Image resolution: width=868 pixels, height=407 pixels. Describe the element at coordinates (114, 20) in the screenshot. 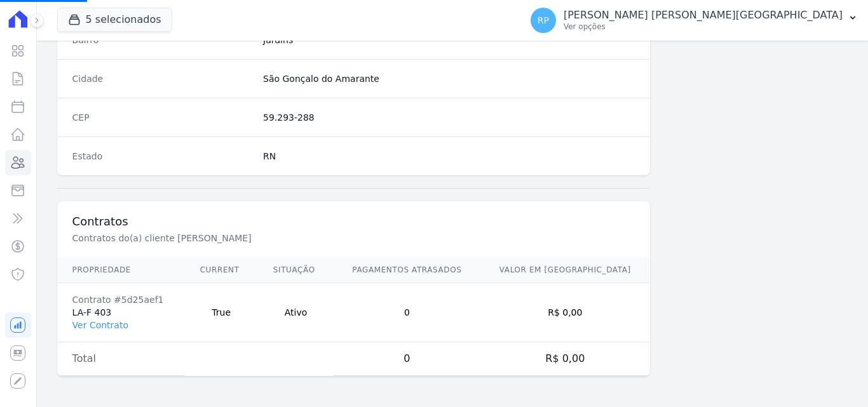

I see `button: 5 selecionados` at that location.